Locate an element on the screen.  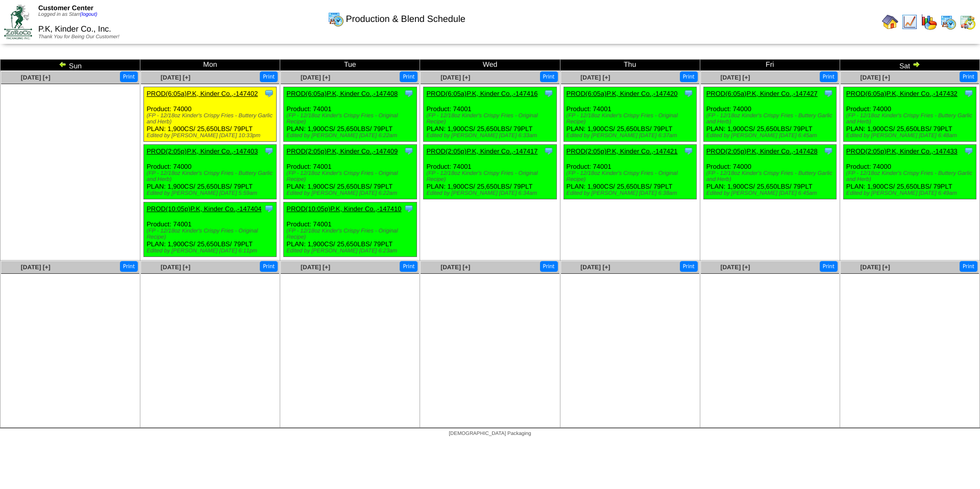
img: home.gif is located at coordinates (890, 22).